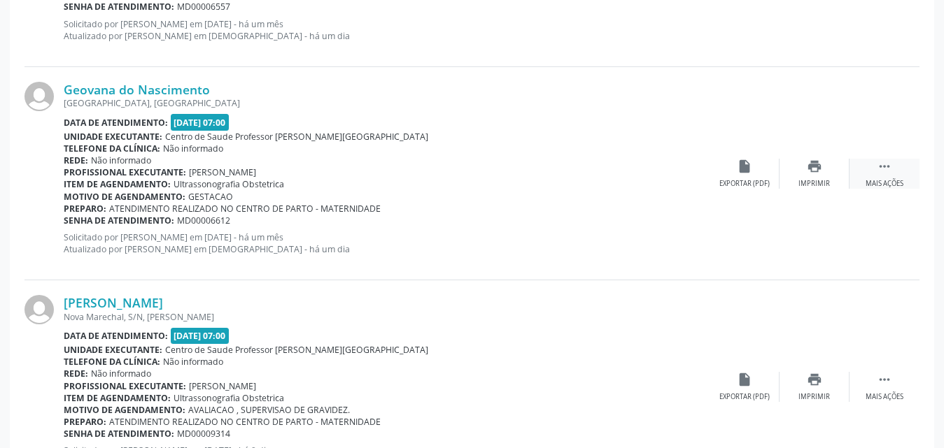 This screenshot has height=448, width=944. Describe the element at coordinates (211, 197) in the screenshot. I see `span: GESTACAO` at that location.